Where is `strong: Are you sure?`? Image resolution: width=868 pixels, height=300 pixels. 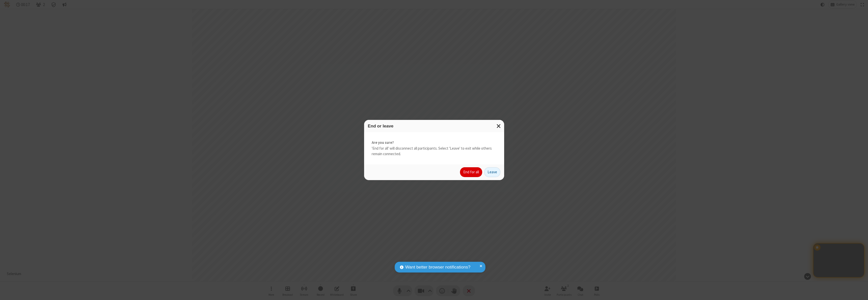
strong: Are you sure? is located at coordinates (434, 143).